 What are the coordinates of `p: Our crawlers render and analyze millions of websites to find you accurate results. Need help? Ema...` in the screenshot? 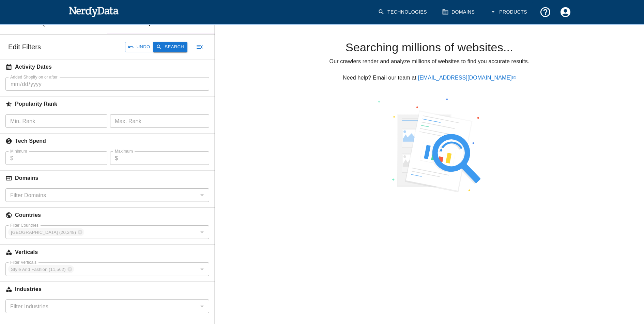 It's located at (429, 69).